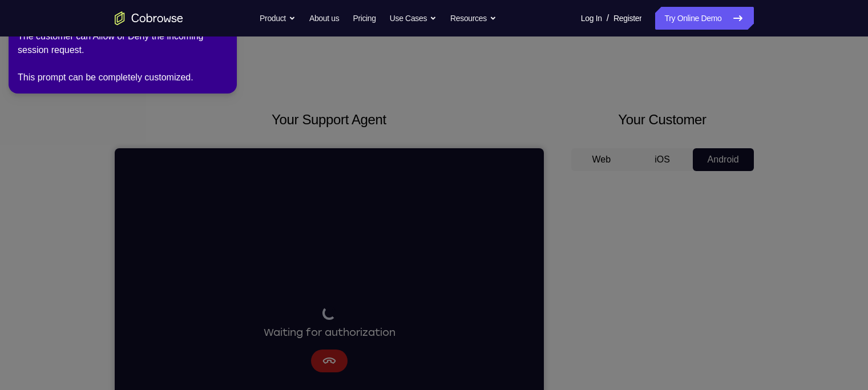 The width and height of the screenshot is (868, 390). Describe the element at coordinates (704, 18) in the screenshot. I see `a: Try Online Demo` at that location.